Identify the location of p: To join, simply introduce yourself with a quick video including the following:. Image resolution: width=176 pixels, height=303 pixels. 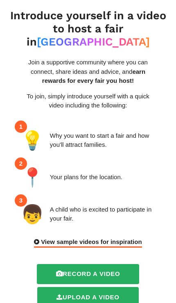
(88, 101).